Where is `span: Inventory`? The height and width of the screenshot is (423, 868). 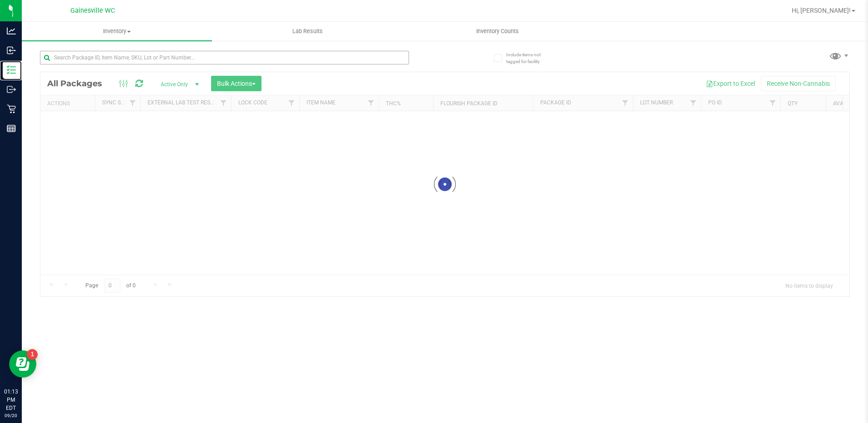 span: Inventory is located at coordinates (117, 31).